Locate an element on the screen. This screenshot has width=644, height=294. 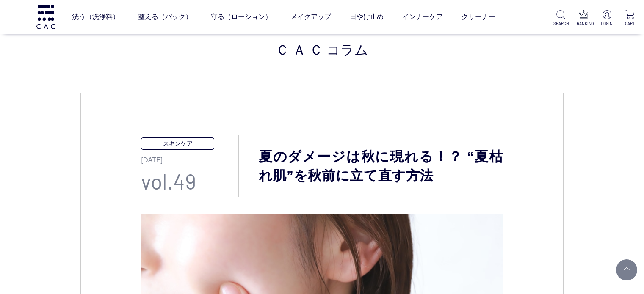
h1: 夏のダメージは秋に現れる！？ “夏枯れ肌”を秋前に立て直す方法 is located at coordinates (371, 166).